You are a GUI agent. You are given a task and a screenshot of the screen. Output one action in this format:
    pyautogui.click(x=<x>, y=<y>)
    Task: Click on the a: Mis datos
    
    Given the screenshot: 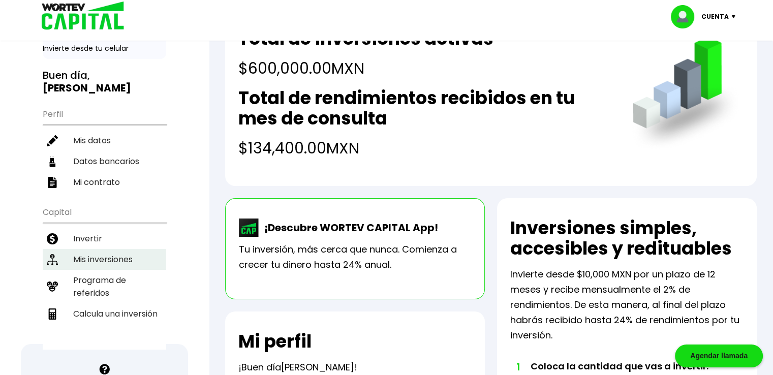 What is the action you would take?
    pyautogui.click(x=104, y=140)
    